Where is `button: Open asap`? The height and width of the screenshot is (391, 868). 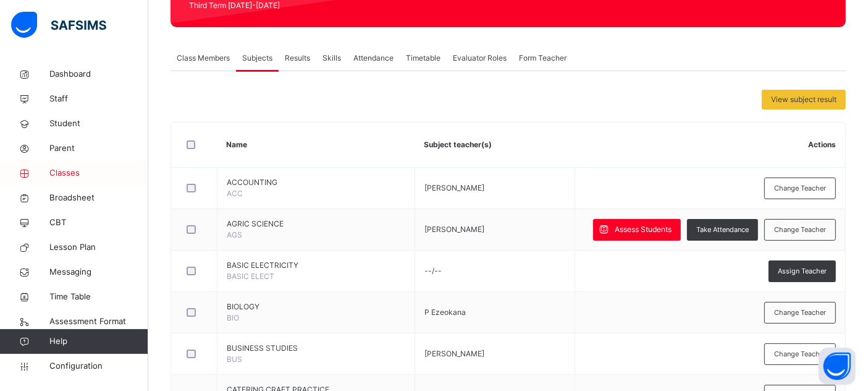
button: Open asap is located at coordinates (838, 366).